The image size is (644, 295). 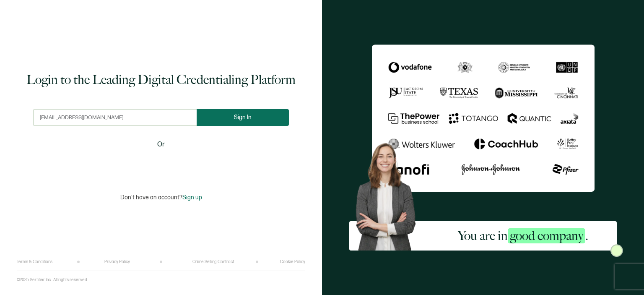 I want to click on p: ©2025 Sertifier Inc.. All rights reserved., so click(x=52, y=280).